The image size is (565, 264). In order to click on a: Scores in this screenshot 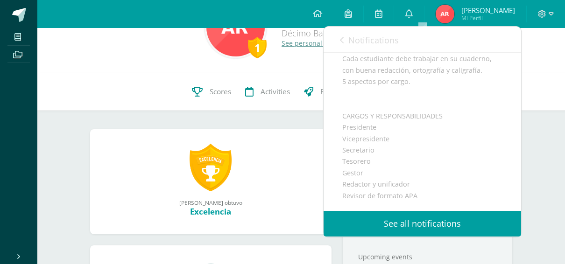, I will do `click(211, 92)`.